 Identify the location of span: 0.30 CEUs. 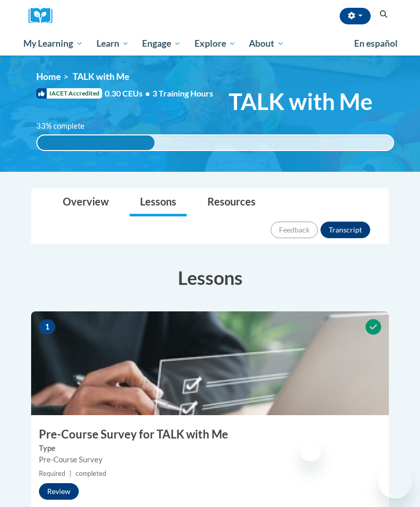
(129, 94).